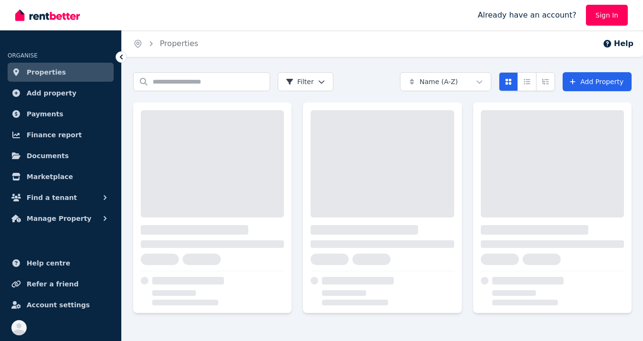  Describe the element at coordinates (54, 135) in the screenshot. I see `span: Finance report` at that location.